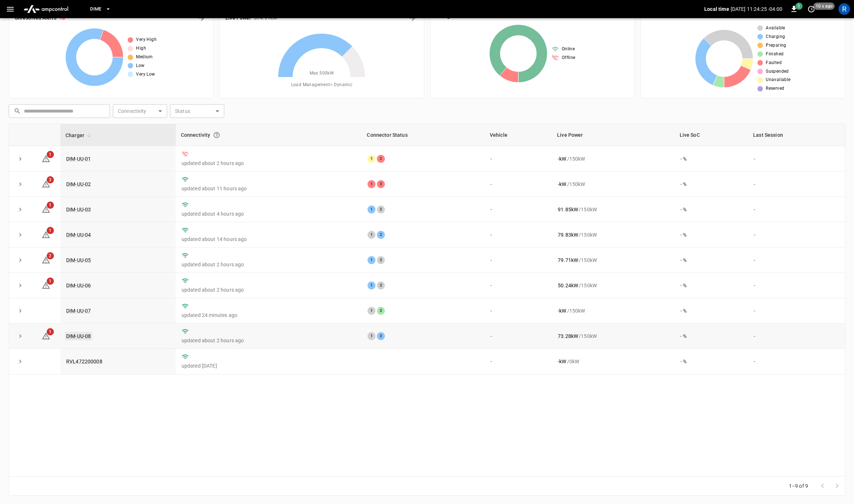 The height and width of the screenshot is (504, 854). Describe the element at coordinates (613, 135) in the screenshot. I see `th: Live Power` at that location.